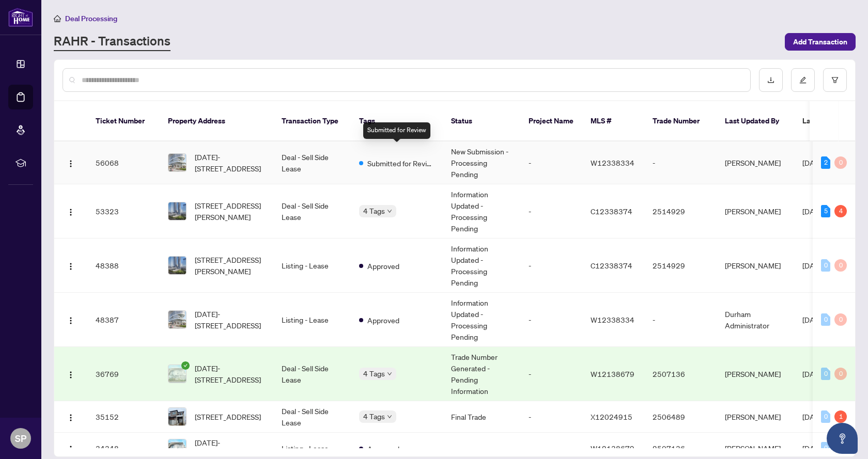  Describe the element at coordinates (835, 80) in the screenshot. I see `button: filter` at that location.